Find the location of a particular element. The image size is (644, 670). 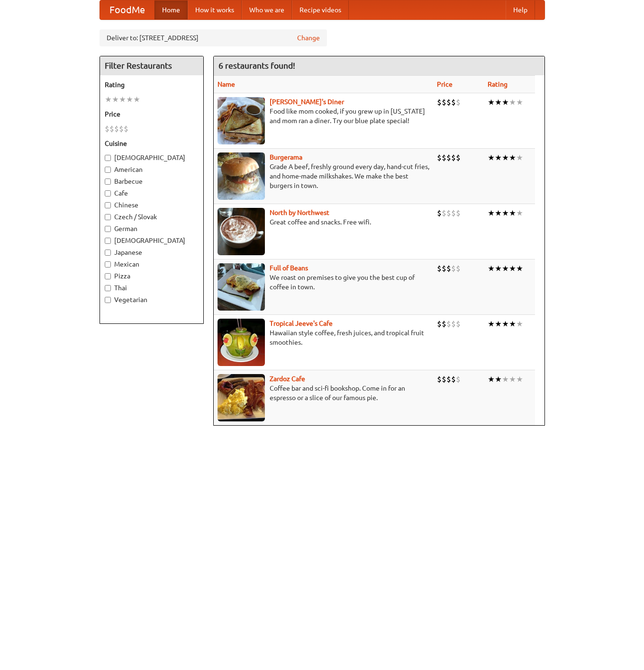

p: Grade A beef, freshly ground every day, hand-cut fries, and home-made milkshakes. We make the bes... is located at coordinates (324, 176).